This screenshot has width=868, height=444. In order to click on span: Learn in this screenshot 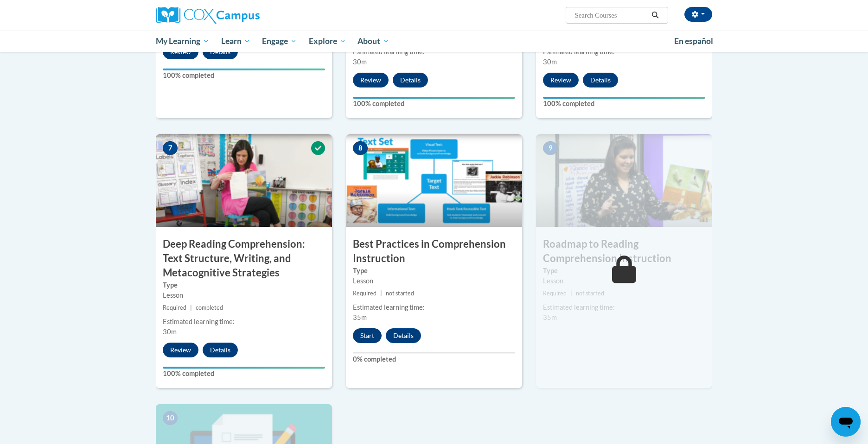, I will do `click(236, 41)`.